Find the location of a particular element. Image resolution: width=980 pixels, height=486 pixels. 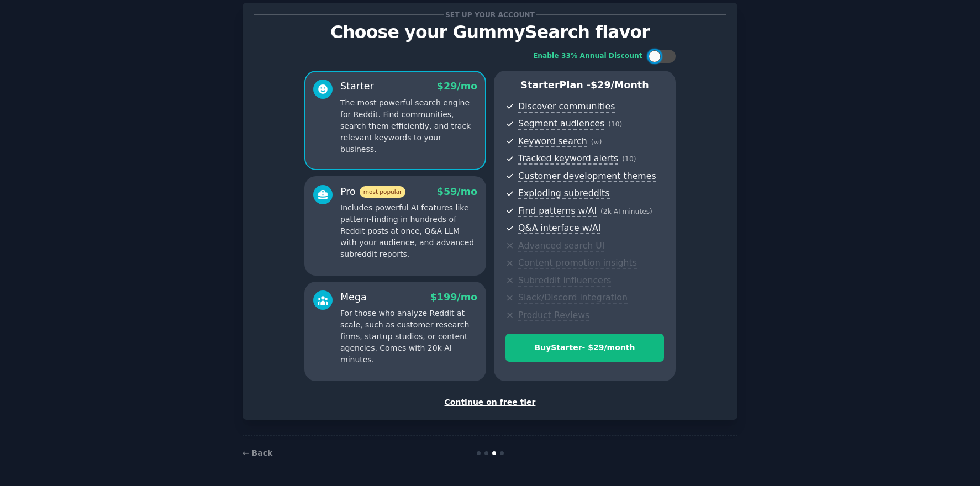

span: Subreddit influencers is located at coordinates (564, 281).